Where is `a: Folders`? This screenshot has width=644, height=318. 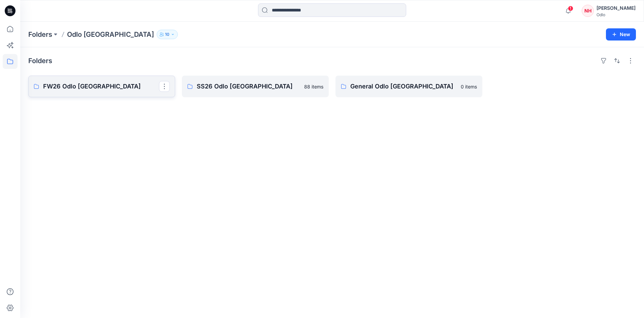
a: Folders is located at coordinates (40, 34).